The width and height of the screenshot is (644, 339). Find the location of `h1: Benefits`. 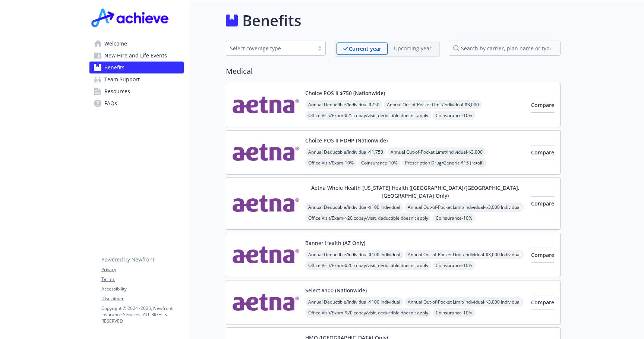

h1: Benefits is located at coordinates (272, 20).